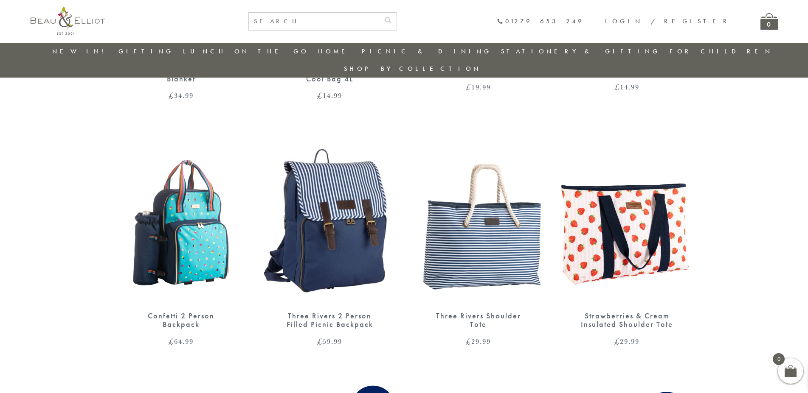 This screenshot has width=808, height=393. I want to click on img: Three Rivers Shoulder Tote, so click(478, 219).